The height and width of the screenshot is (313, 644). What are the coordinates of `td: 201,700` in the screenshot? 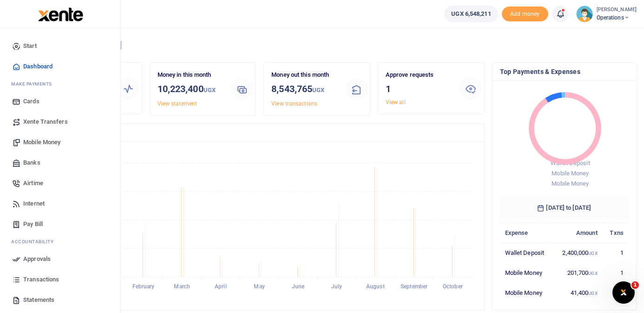 It's located at (578, 273).